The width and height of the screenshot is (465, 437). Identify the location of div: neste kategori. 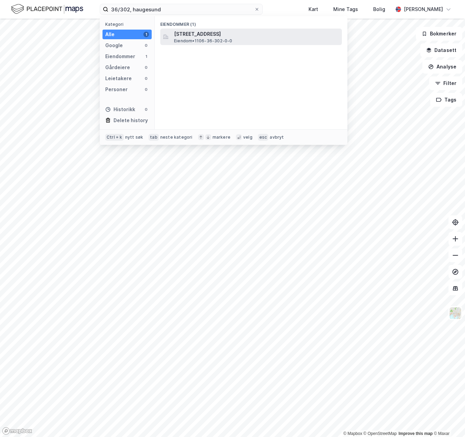
(177, 137).